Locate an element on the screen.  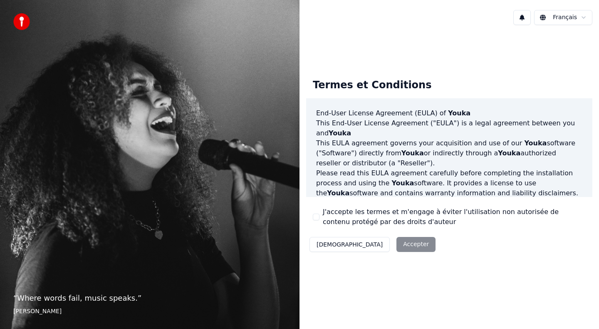
p: Please read this EULA agreement carefully before completing the installation process and using th... is located at coordinates (449, 183).